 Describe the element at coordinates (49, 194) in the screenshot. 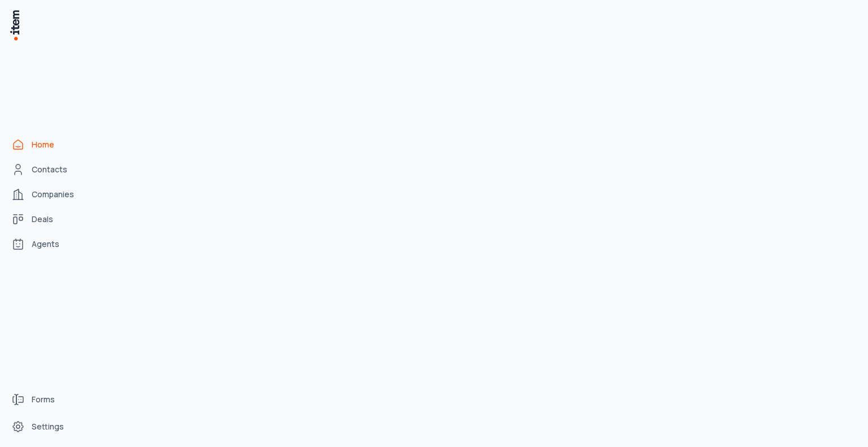

I see `a: Companies` at that location.